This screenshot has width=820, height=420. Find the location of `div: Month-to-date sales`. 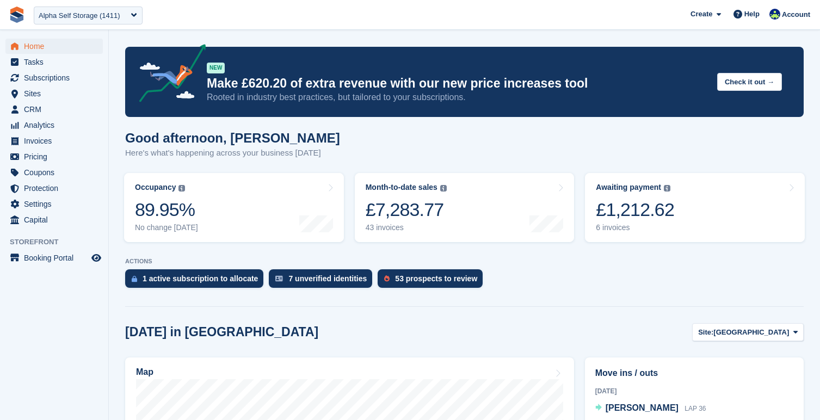

div: Month-to-date sales is located at coordinates (401, 187).